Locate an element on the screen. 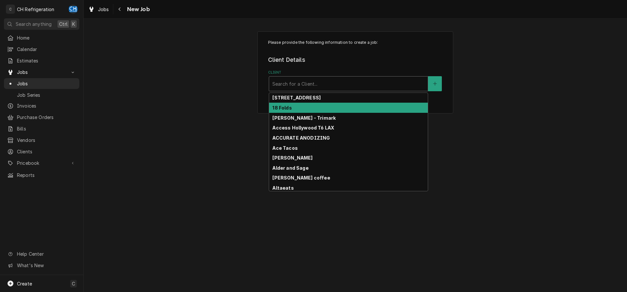 The image size is (627, 292). div: Chris Hiraga's Avatar is located at coordinates (73, 9).